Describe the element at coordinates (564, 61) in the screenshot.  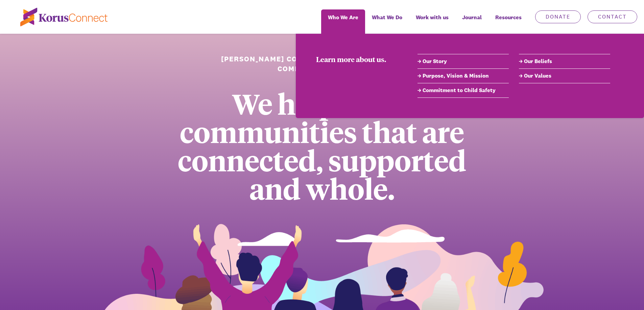
I see `a: Our Beliefs` at that location.